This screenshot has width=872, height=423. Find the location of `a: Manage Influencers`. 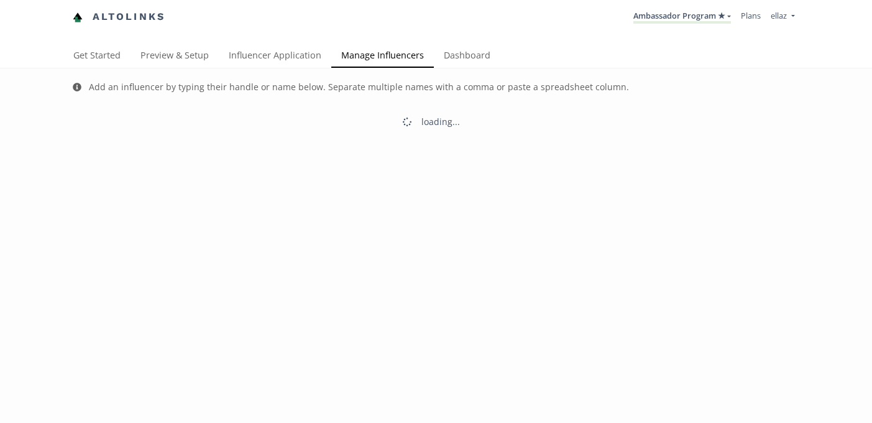

a: Manage Influencers is located at coordinates (382, 57).